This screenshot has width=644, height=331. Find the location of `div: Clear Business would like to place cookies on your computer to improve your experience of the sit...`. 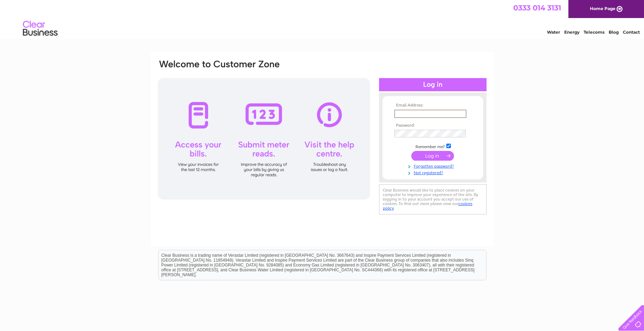

div: Clear Business would like to place cookies on your computer to improve your experience of the sit... is located at coordinates (433, 199).